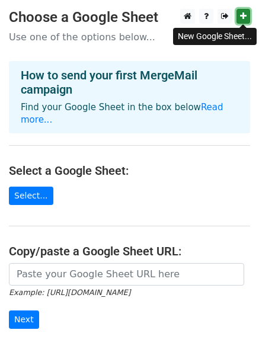 The width and height of the screenshot is (259, 346). Describe the element at coordinates (24, 319) in the screenshot. I see `input: Next` at that location.